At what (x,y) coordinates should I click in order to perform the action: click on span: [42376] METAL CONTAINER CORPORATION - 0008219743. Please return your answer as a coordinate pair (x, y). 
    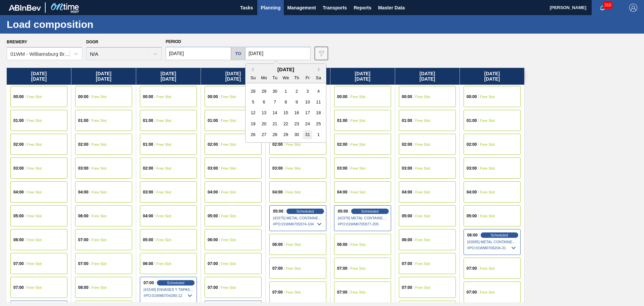
    Looking at the image, I should click on (363, 218).